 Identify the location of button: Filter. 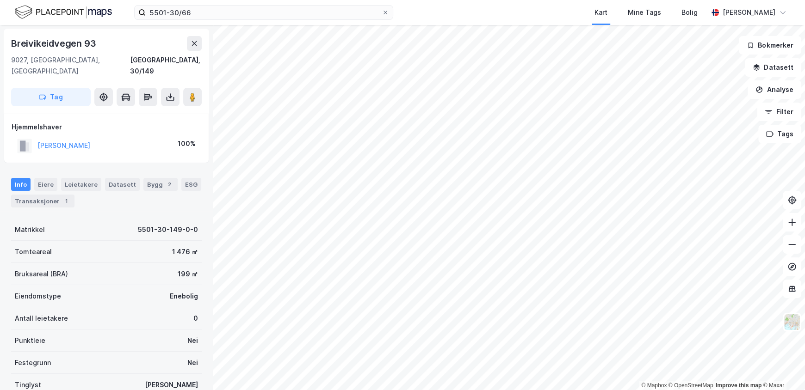
(779, 112).